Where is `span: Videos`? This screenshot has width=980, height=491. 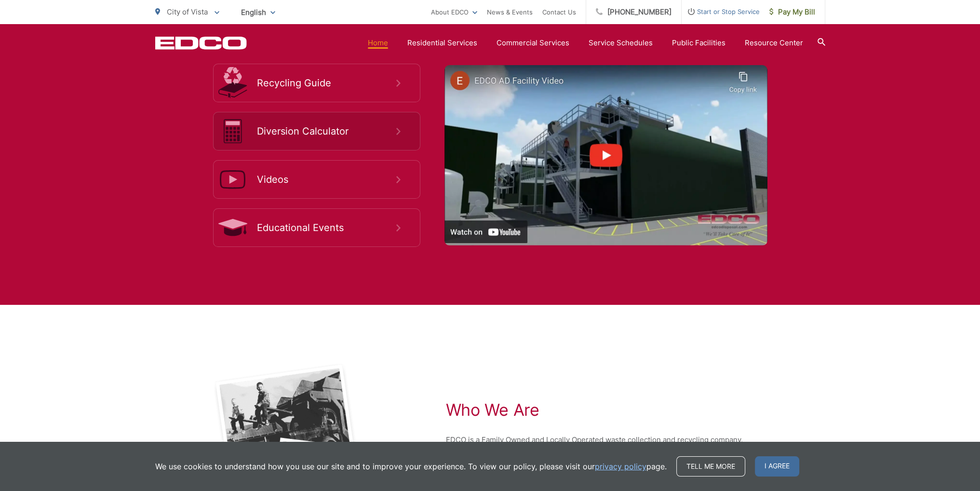 span: Videos is located at coordinates (326, 179).